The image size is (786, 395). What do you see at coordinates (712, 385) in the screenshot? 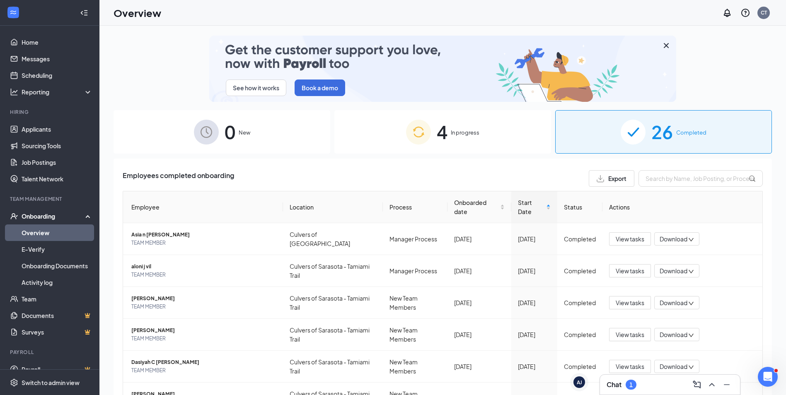
I see `button: ChevronUp` at bounding box center [712, 385].